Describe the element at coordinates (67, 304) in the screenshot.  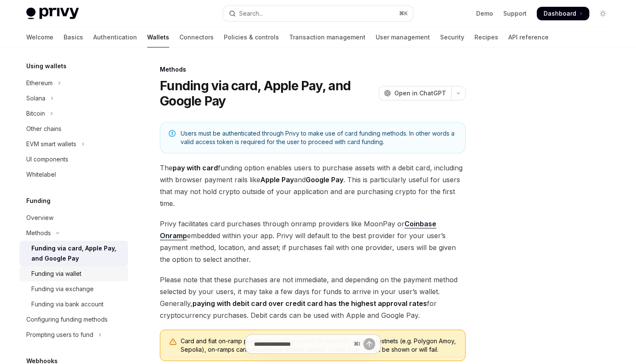
I see `div: Funding via bank account` at that location.